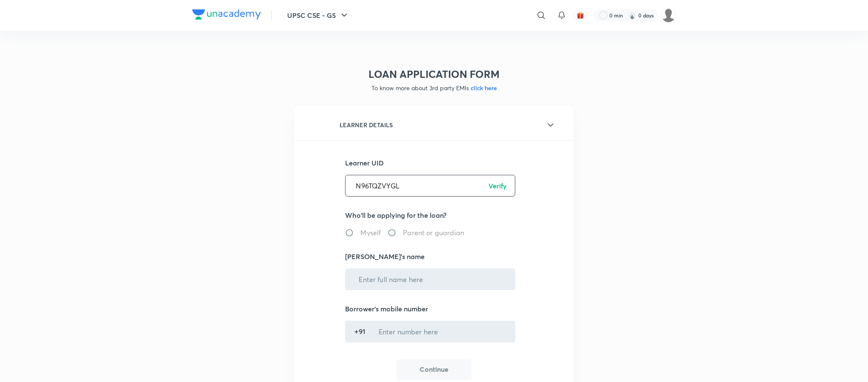  I want to click on span: Myself, so click(370, 233).